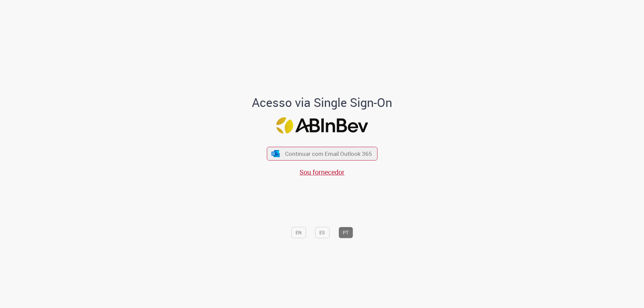 Image resolution: width=644 pixels, height=308 pixels. Describe the element at coordinates (346, 233) in the screenshot. I see `button: PT` at that location.